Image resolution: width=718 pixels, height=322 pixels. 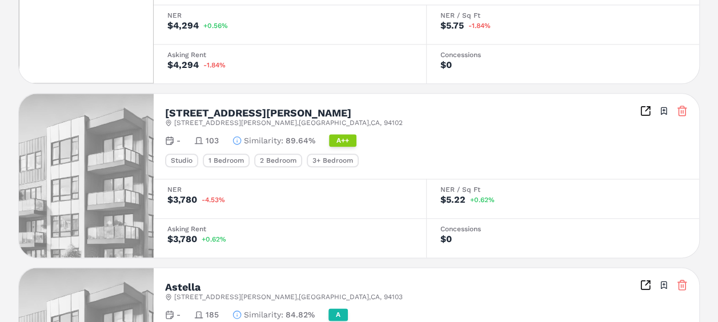 I want to click on h2: Astella, so click(x=183, y=287).